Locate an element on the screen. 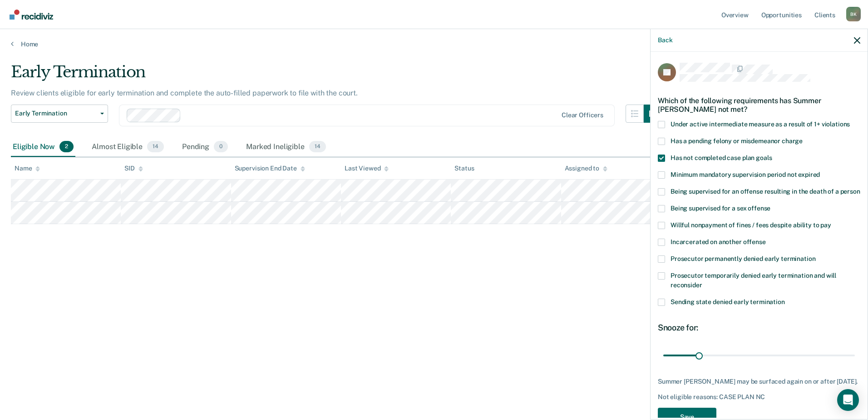 Image resolution: width=868 pixels, height=420 pixels. span: Sending state denied early termination is located at coordinates (727, 302).